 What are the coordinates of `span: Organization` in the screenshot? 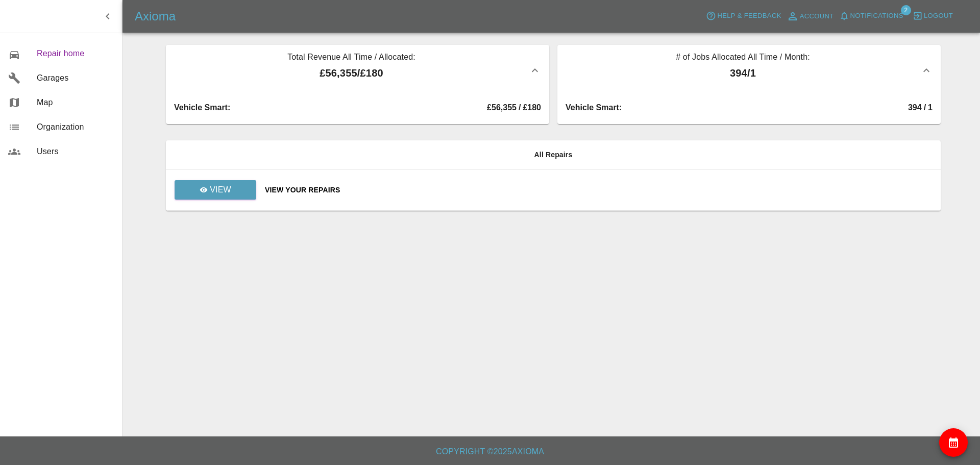 It's located at (75, 127).